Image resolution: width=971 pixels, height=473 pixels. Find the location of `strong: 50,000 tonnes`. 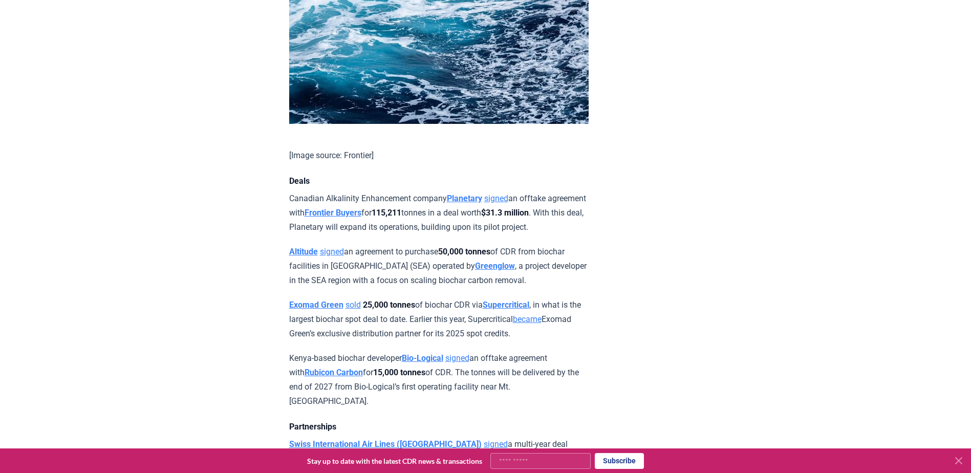

strong: 50,000 tonnes is located at coordinates (464, 251).